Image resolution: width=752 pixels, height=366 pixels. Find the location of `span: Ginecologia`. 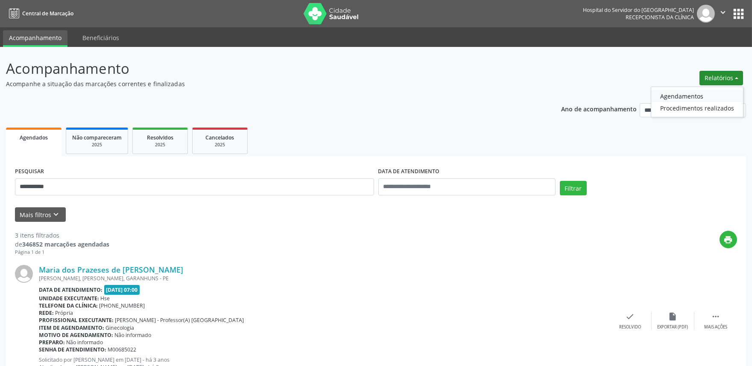

span: Ginecologia is located at coordinates (120, 328).